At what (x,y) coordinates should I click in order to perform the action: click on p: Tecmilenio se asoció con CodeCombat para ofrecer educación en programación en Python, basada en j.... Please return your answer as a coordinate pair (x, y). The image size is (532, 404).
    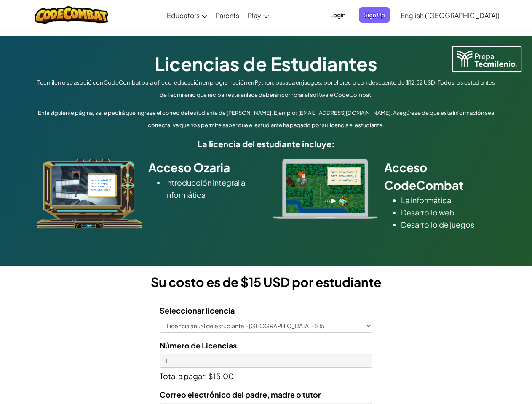
    Looking at the image, I should click on (266, 89).